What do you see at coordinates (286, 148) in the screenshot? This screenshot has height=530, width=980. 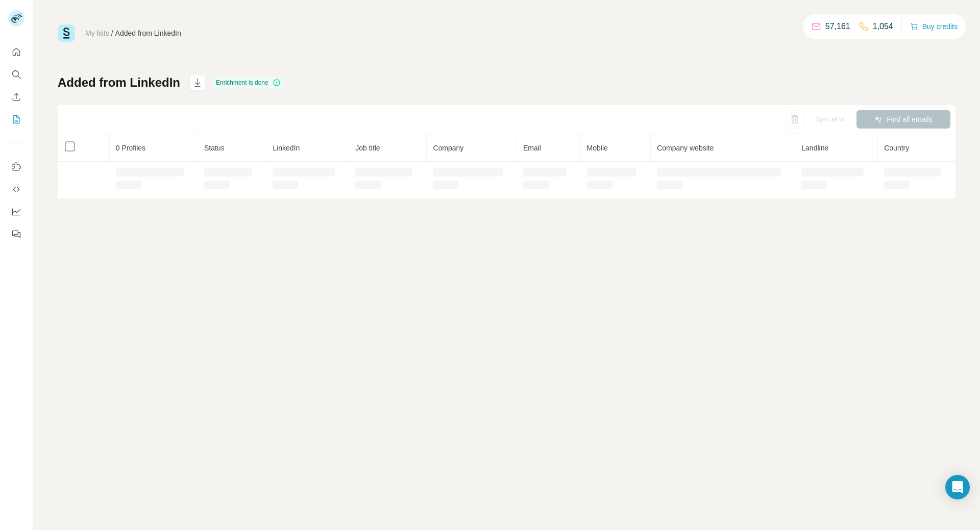 I see `span: LinkedIn` at bounding box center [286, 148].